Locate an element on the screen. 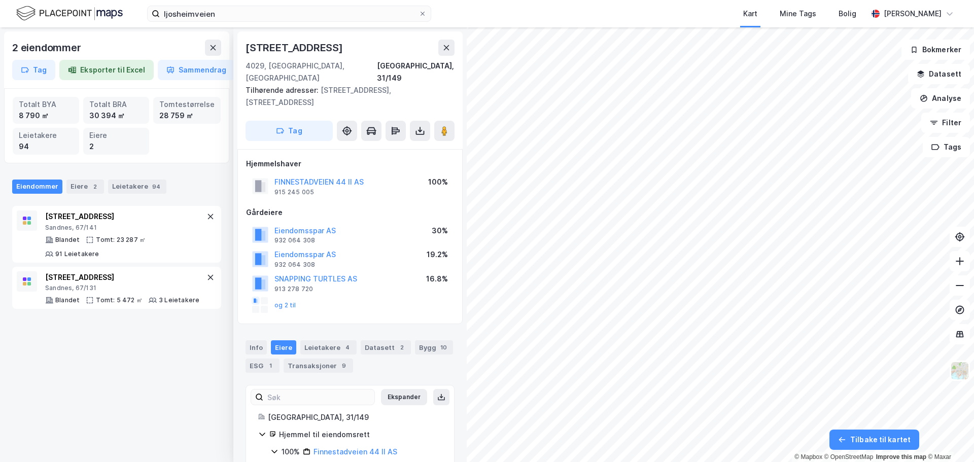 The height and width of the screenshot is (462, 974). div: 913 278 720 is located at coordinates (294, 289).